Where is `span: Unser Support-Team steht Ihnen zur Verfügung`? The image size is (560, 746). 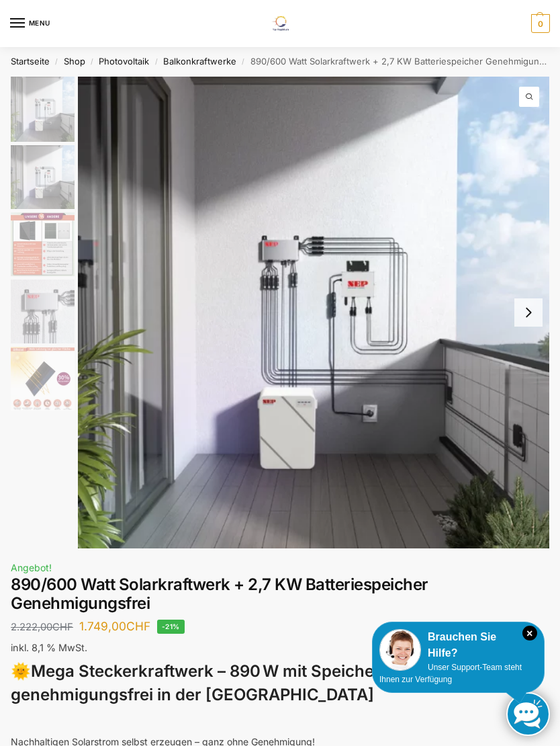
span: Unser Support-Team steht Ihnen zur Verfügung is located at coordinates (451, 673).